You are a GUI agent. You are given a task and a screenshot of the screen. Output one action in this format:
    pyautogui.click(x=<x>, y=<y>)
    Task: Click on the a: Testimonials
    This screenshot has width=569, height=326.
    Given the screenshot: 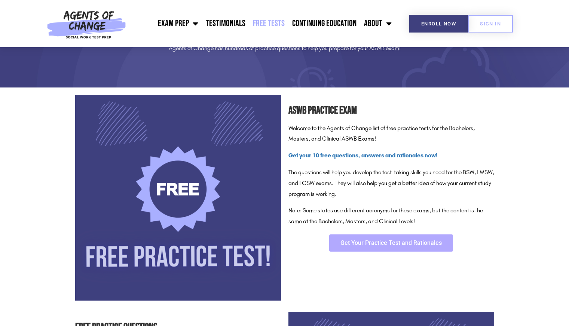 What is the action you would take?
    pyautogui.click(x=226, y=24)
    